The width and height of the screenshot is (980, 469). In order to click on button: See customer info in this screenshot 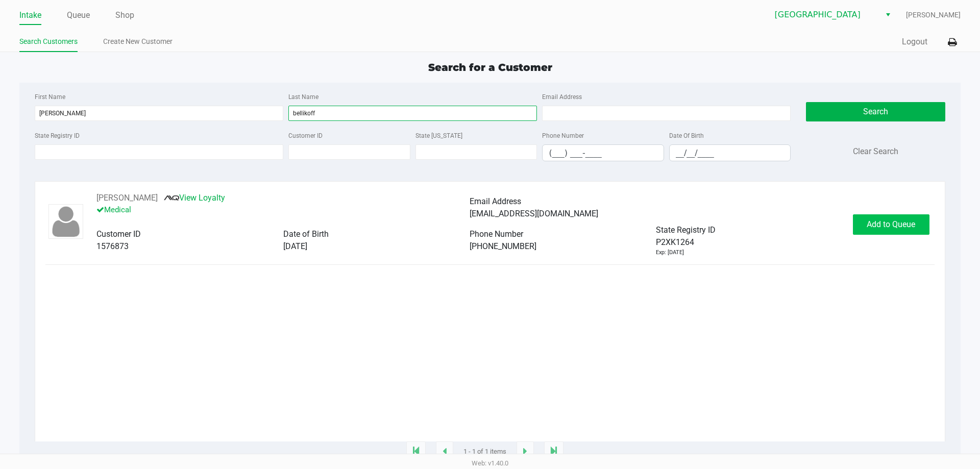, I will do `click(127, 198)`.